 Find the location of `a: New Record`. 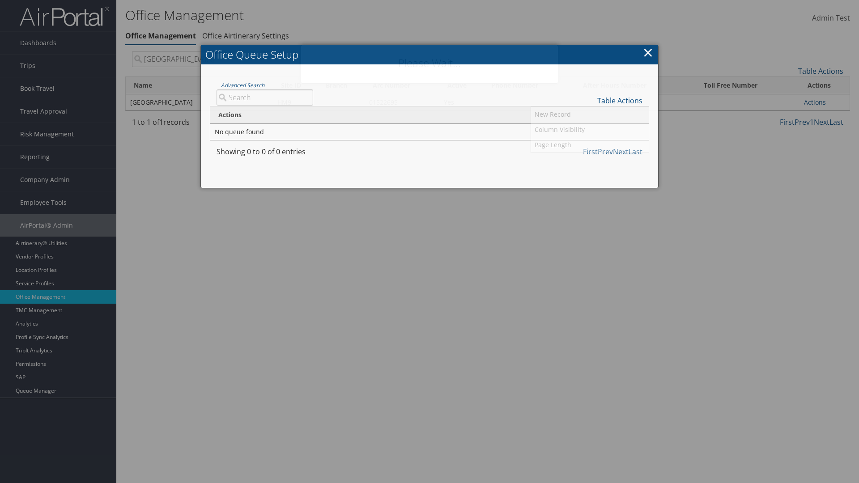

a: New Record is located at coordinates (589, 114).